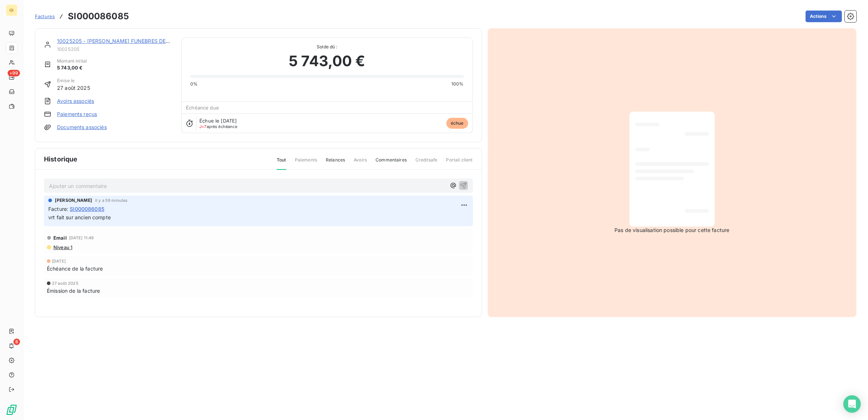 The image size is (868, 420). Describe the element at coordinates (852, 404) in the screenshot. I see `div: Open Intercom Messenger` at that location.